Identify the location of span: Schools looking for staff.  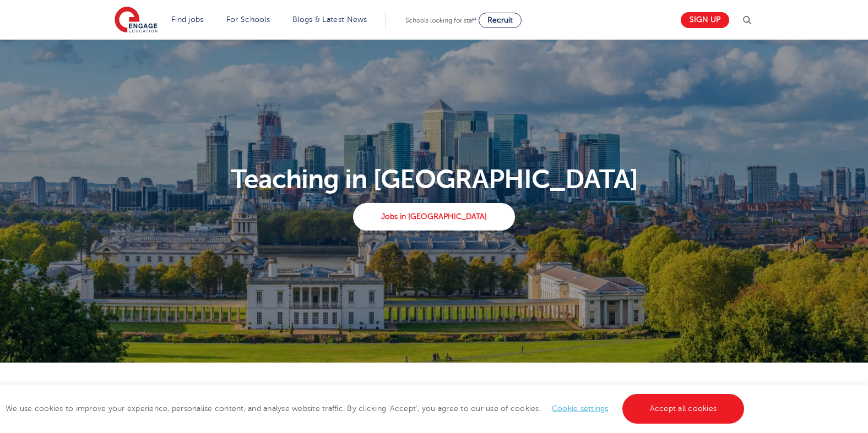
(441, 20).